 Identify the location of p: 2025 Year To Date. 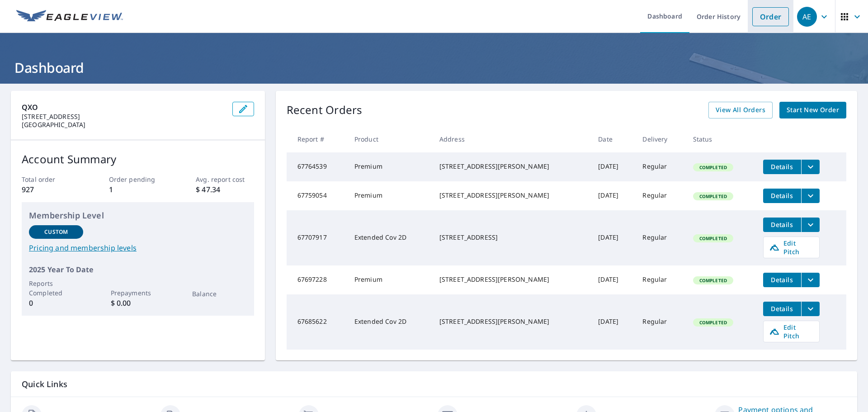
(138, 269).